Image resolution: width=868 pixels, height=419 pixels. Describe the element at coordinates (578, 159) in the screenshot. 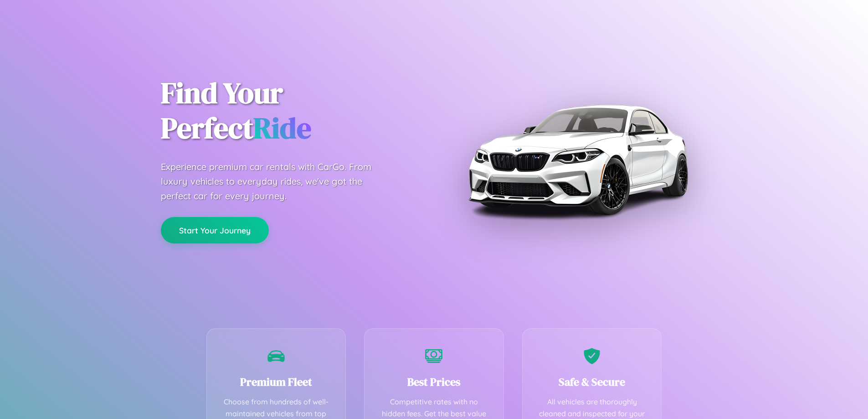

I see `img: Premium BMW car rental vehicle` at that location.